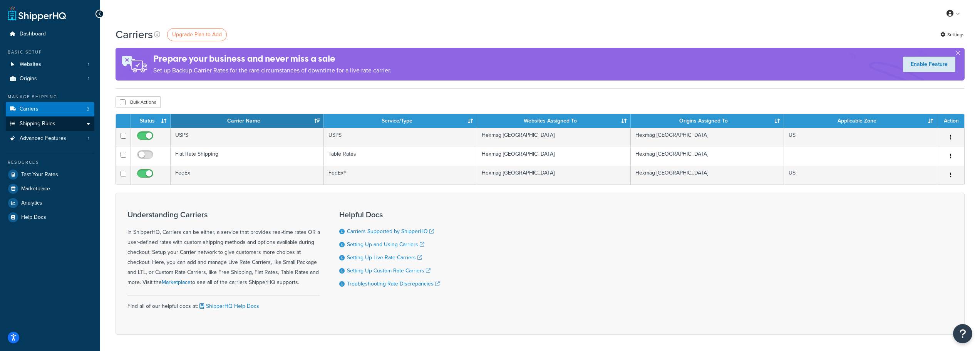 The width and height of the screenshot is (980, 351). Describe the element at coordinates (50, 123) in the screenshot. I see `a: Shipping Rules` at that location.